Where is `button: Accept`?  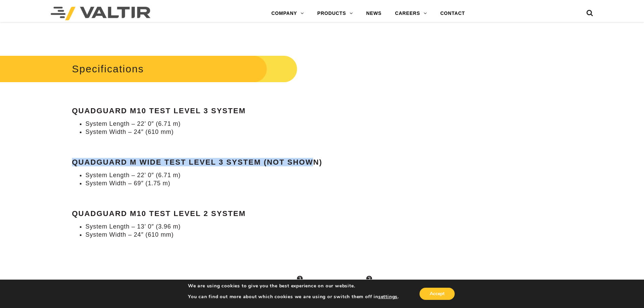 button: Accept is located at coordinates (437, 294).